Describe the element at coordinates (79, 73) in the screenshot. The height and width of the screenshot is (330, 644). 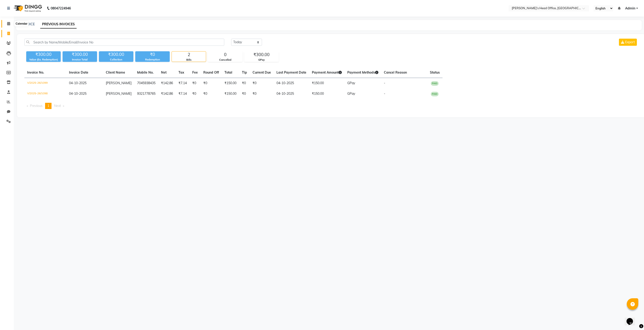
I see `span: Invoice Date` at that location.